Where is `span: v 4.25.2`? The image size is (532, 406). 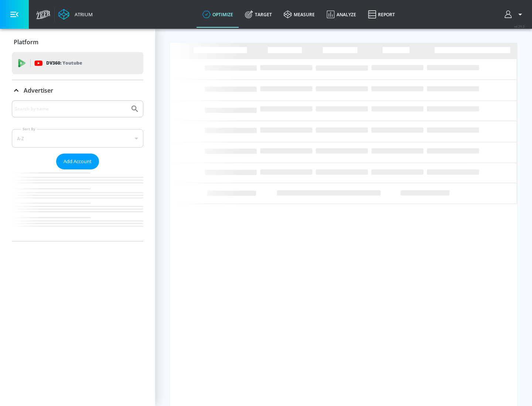
span: v 4.25.2 is located at coordinates (519, 26).